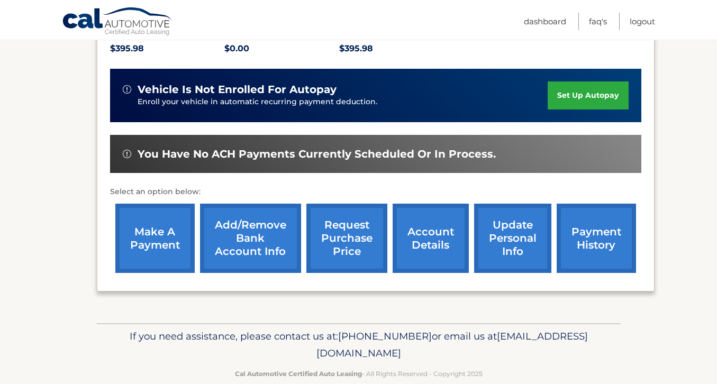 The image size is (717, 384). I want to click on a: Dashboard, so click(545, 21).